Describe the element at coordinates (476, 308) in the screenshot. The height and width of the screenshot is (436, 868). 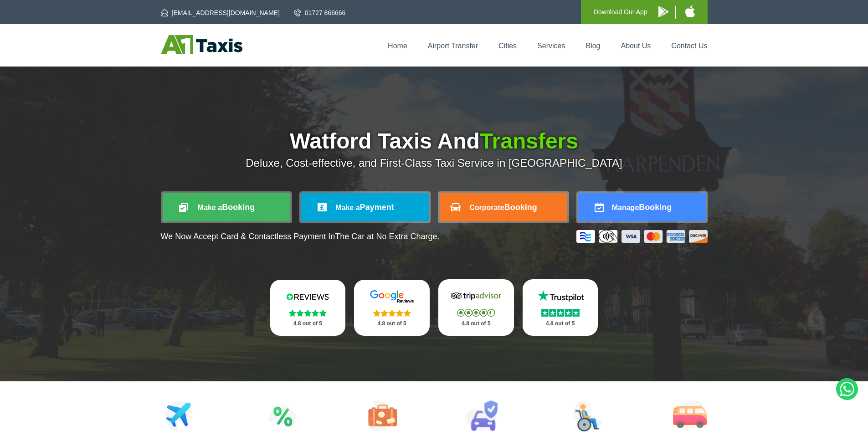
I see `a: Tripadvisor Stars 4.8 out of 5` at that location.